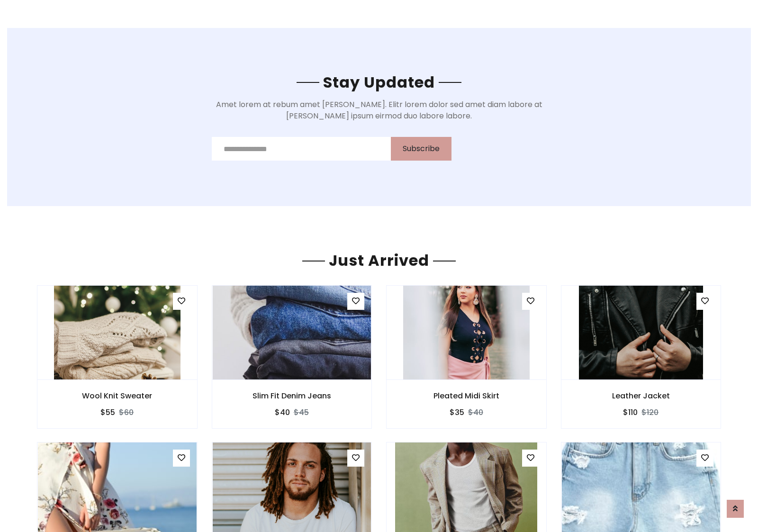 This screenshot has width=758, height=532. What do you see at coordinates (379, 82) in the screenshot?
I see `span: Stay Updated` at bounding box center [379, 82].